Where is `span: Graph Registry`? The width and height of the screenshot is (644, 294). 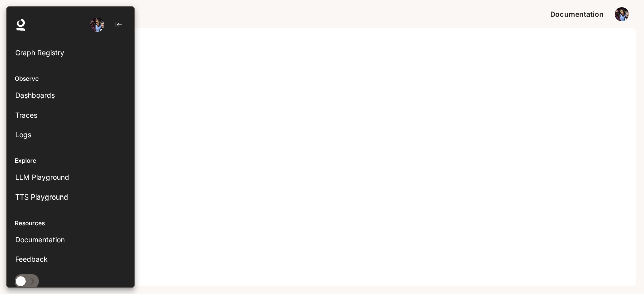 span: Graph Registry is located at coordinates (40, 52).